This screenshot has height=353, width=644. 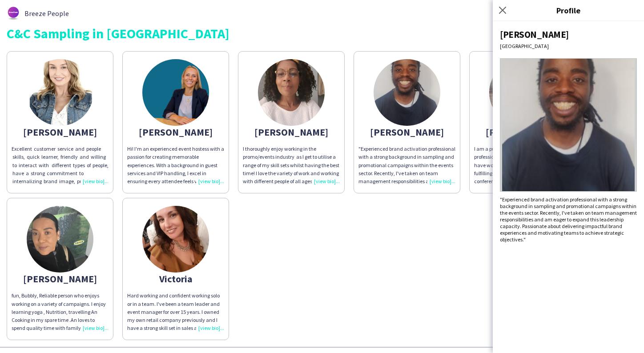 I want to click on div: Hard working and confident working solo or in a team. I've been a team leader and event manager f..., so click(x=176, y=311).